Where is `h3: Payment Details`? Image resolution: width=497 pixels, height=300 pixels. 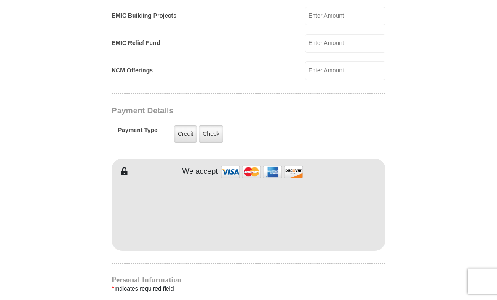
h3: Payment Details is located at coordinates (219, 111).